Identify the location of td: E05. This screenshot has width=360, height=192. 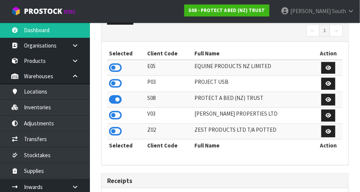
(169, 68).